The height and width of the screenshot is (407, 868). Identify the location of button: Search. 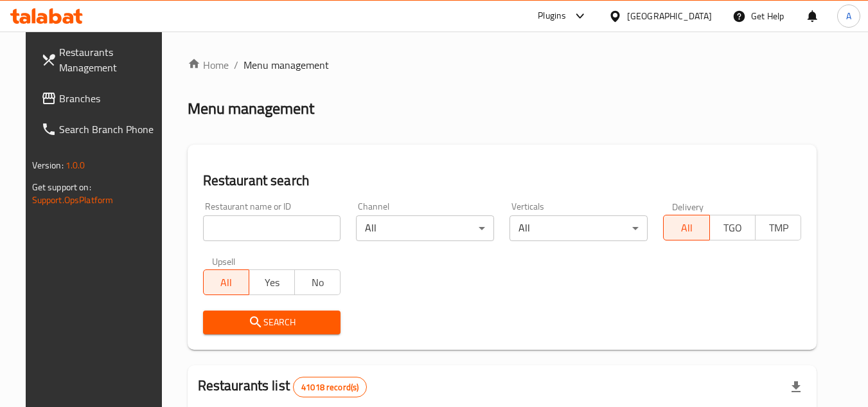
(272, 322).